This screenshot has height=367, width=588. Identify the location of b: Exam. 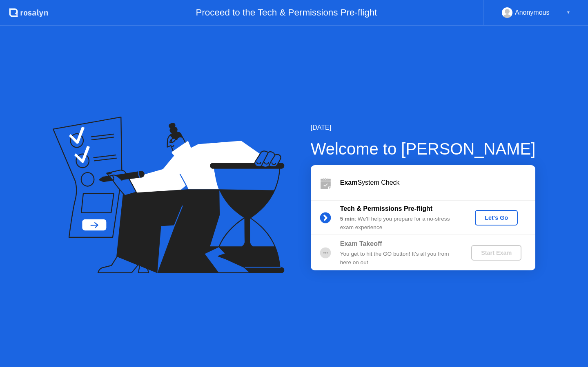
(349, 182).